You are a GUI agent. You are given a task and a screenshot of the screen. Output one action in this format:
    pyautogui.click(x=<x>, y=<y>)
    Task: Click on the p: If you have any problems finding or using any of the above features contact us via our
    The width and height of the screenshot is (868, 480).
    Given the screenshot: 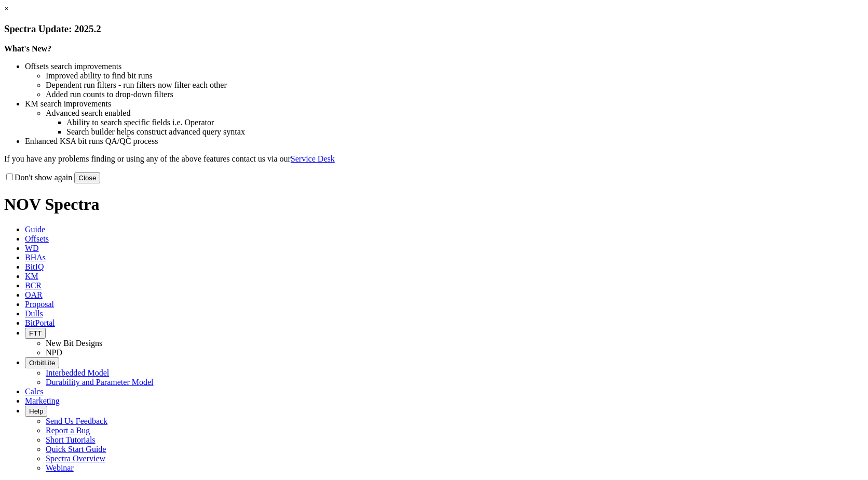 What is the action you would take?
    pyautogui.click(x=434, y=159)
    